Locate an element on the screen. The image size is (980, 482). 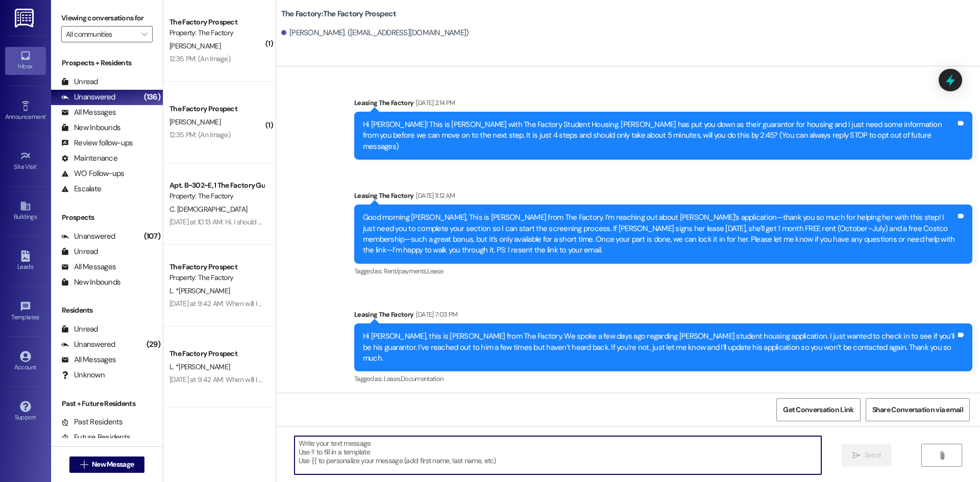
input: All communities is located at coordinates (101, 34).